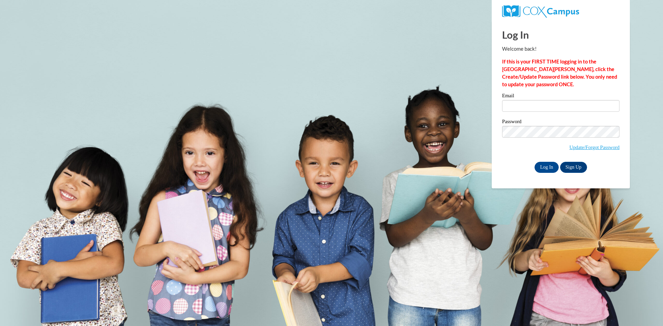 The height and width of the screenshot is (326, 663). What do you see at coordinates (541, 11) in the screenshot?
I see `a: COX Campus` at bounding box center [541, 11].